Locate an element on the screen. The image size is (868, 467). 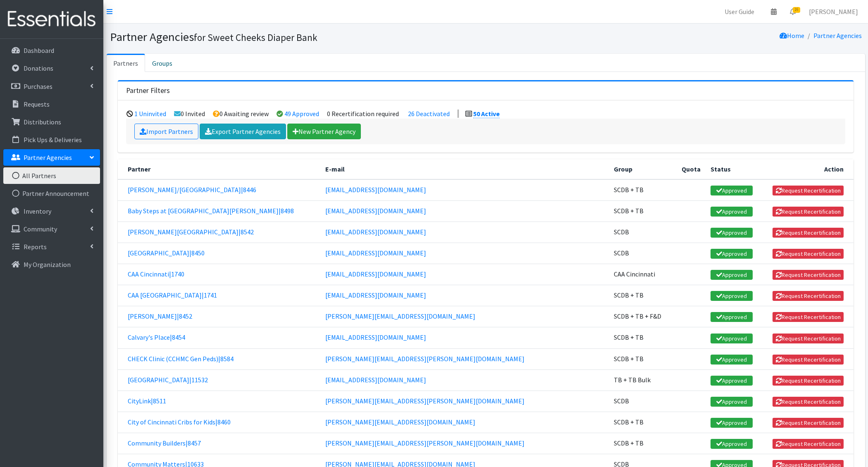
a: 49 Approved is located at coordinates (302, 114).